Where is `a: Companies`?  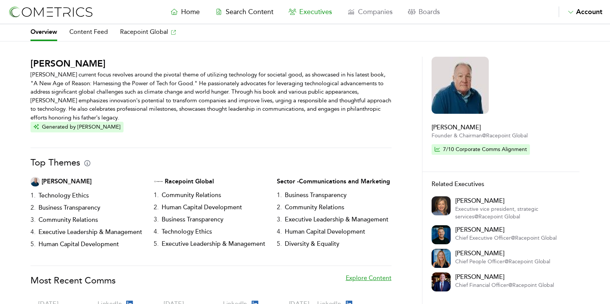 a: Companies is located at coordinates (370, 12).